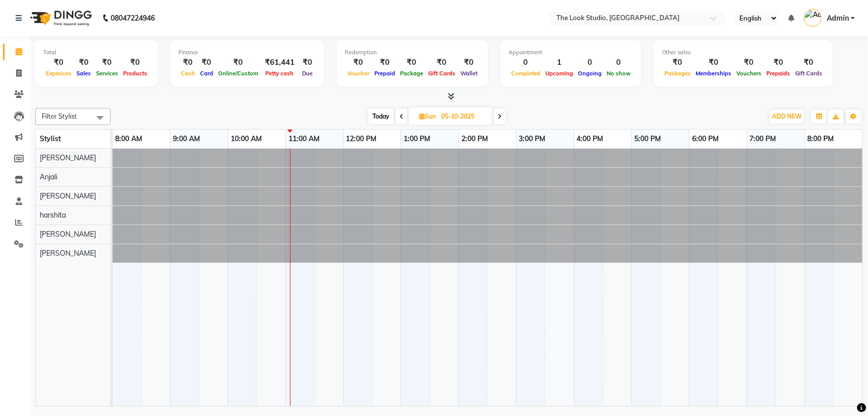 This screenshot has height=416, width=868. I want to click on img: Admin, so click(812, 18).